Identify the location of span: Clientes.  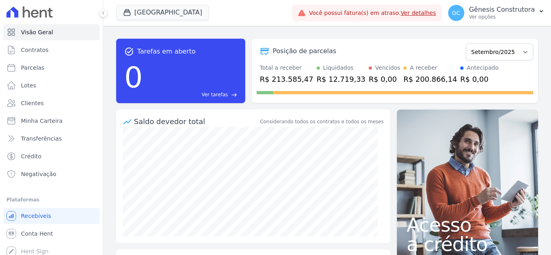
(32, 103).